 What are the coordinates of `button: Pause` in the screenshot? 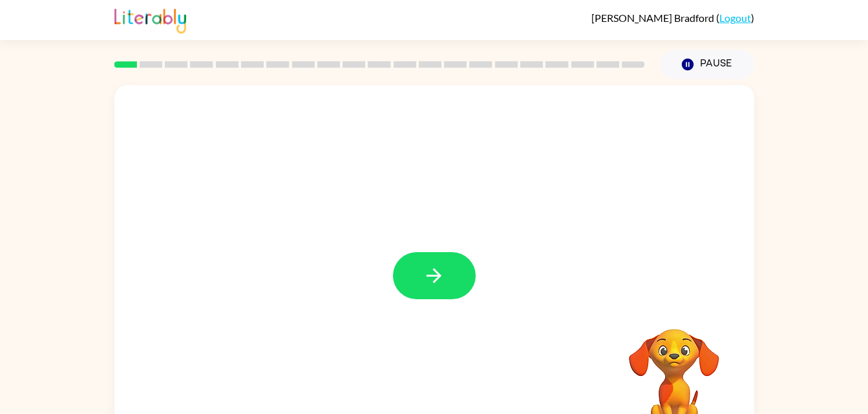 It's located at (707, 64).